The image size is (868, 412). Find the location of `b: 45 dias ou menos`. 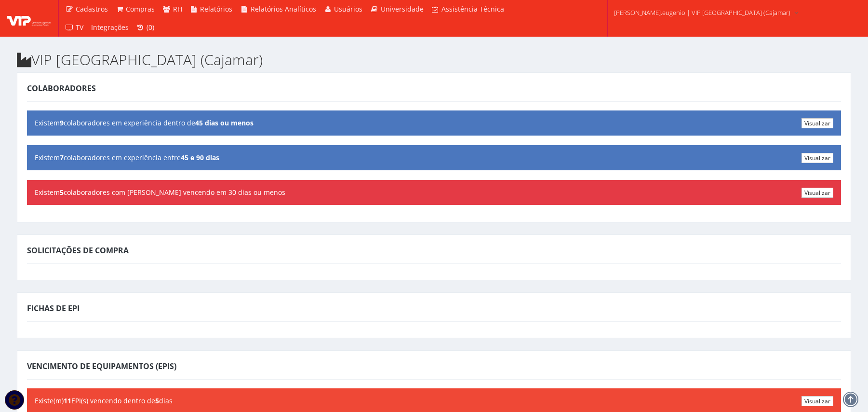

b: 45 dias ou menos is located at coordinates (224, 122).